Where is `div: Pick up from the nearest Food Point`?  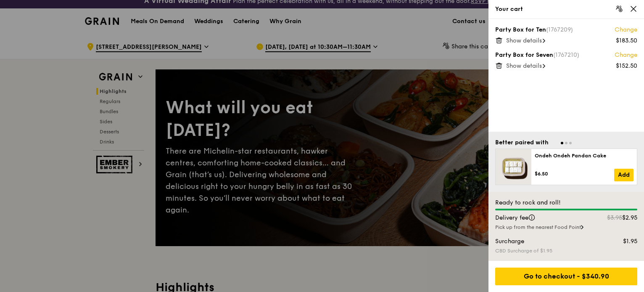
div: Pick up from the nearest Food Point is located at coordinates (566, 227).